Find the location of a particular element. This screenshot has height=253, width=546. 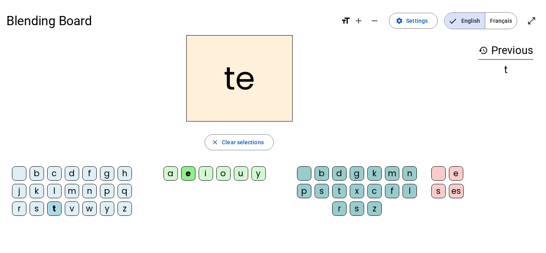

div: x is located at coordinates (357, 191).